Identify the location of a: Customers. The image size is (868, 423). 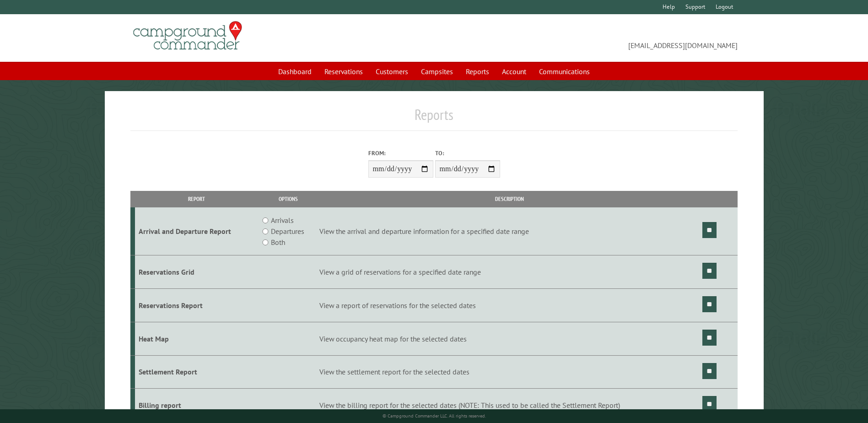
(391, 71).